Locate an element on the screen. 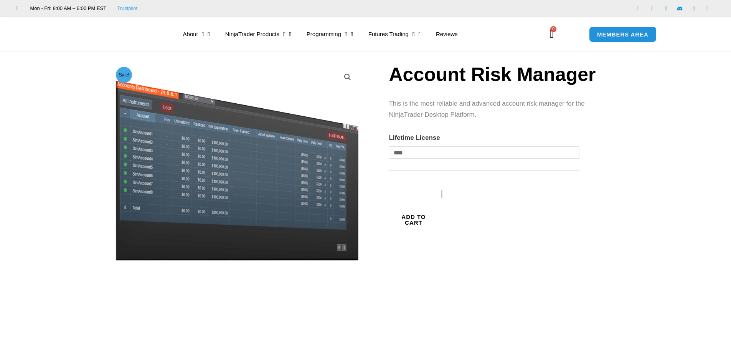 The width and height of the screenshot is (731, 363). button: Add to cart is located at coordinates (413, 219).